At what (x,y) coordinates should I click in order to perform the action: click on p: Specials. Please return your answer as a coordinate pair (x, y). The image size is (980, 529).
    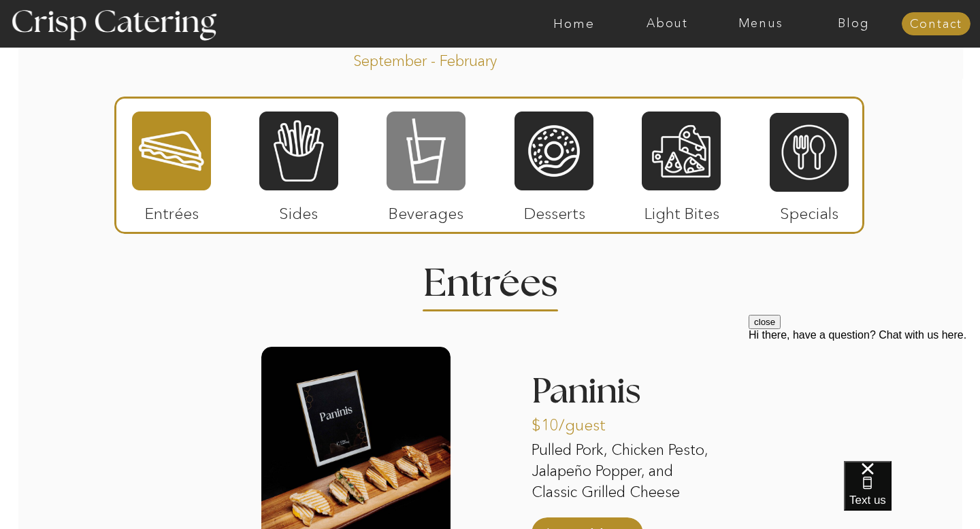
    Looking at the image, I should click on (808, 210).